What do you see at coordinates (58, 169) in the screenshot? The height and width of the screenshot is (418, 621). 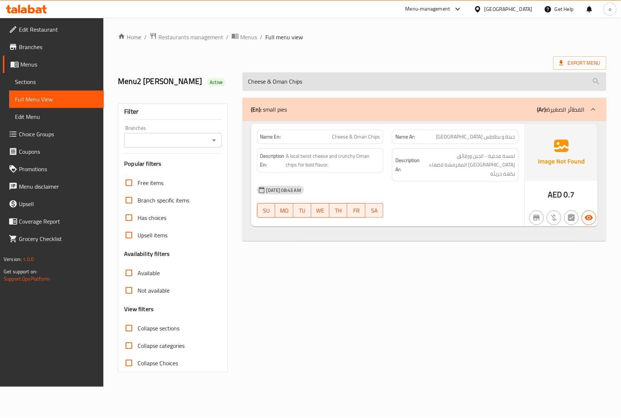 I see `span: Promotions` at bounding box center [58, 169].